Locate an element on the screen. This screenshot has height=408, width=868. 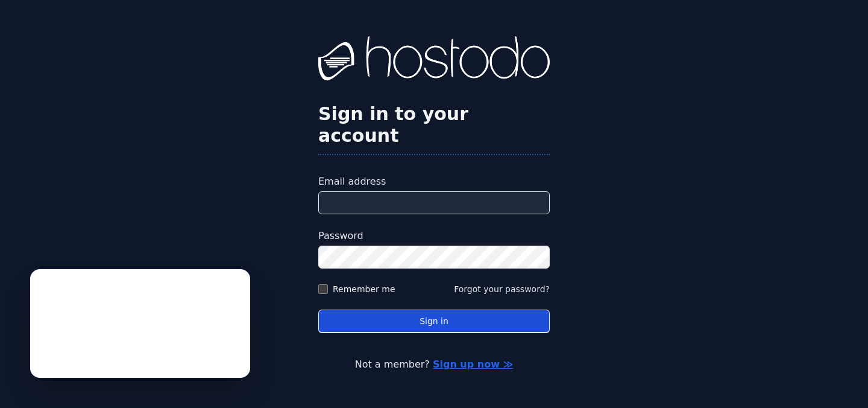
a: Sign up now ≫ is located at coordinates (473, 364).